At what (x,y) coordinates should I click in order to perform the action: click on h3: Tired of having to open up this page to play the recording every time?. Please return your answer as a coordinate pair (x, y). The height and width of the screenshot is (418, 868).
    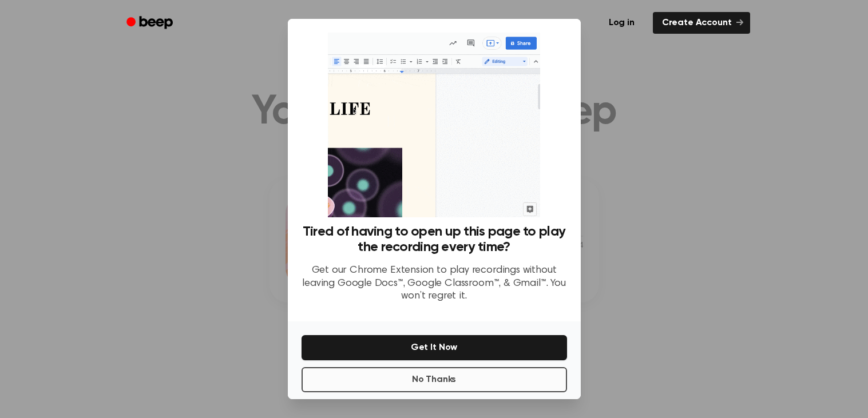
    Looking at the image, I should click on (434, 239).